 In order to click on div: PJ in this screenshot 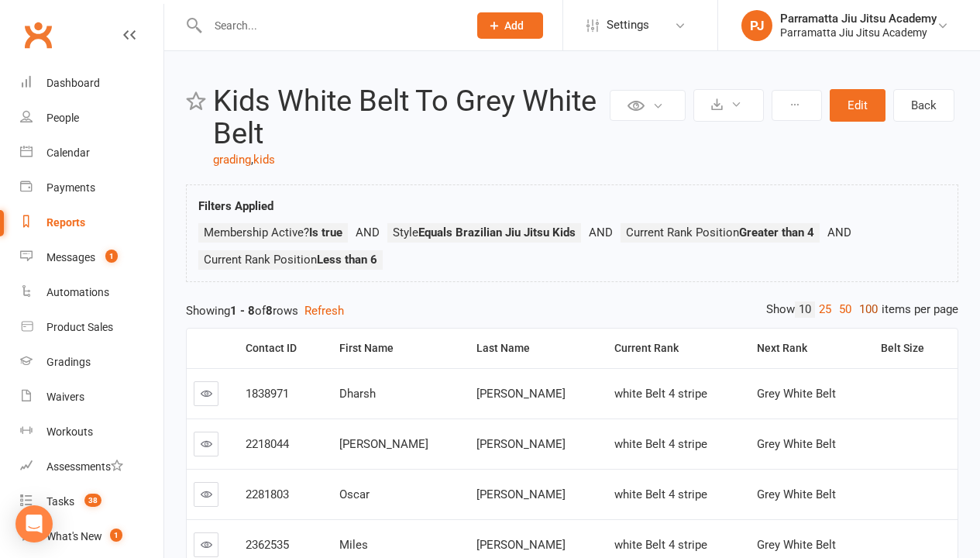, I will do `click(756, 26)`.